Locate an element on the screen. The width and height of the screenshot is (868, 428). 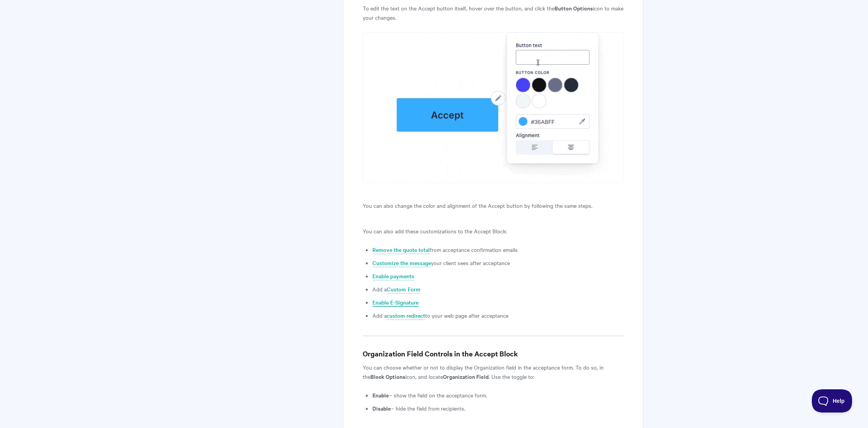
strong: Disable is located at coordinates (382, 408).